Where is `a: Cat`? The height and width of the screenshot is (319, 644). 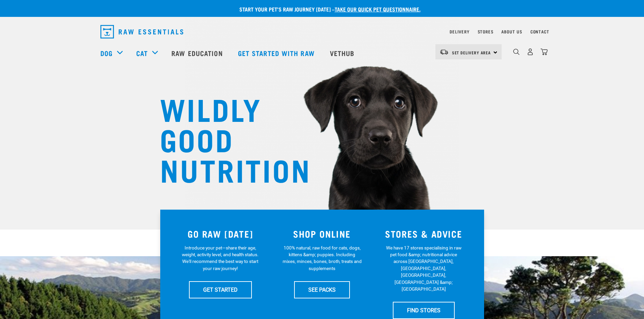
a: Cat is located at coordinates (142, 53).